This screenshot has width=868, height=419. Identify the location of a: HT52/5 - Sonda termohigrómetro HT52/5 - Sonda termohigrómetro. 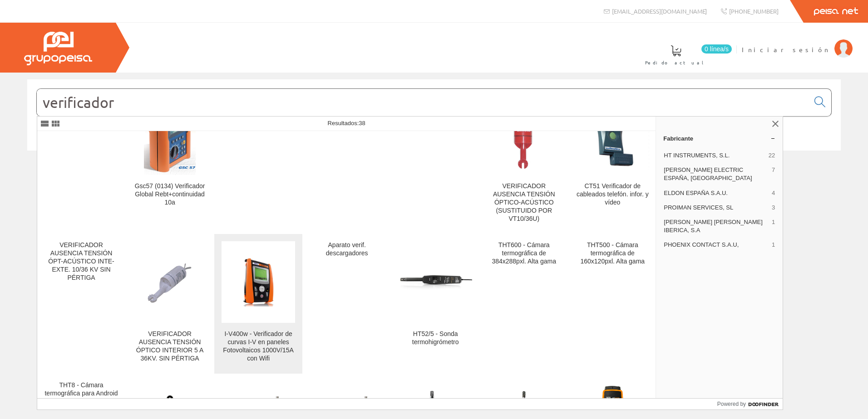
(435, 304).